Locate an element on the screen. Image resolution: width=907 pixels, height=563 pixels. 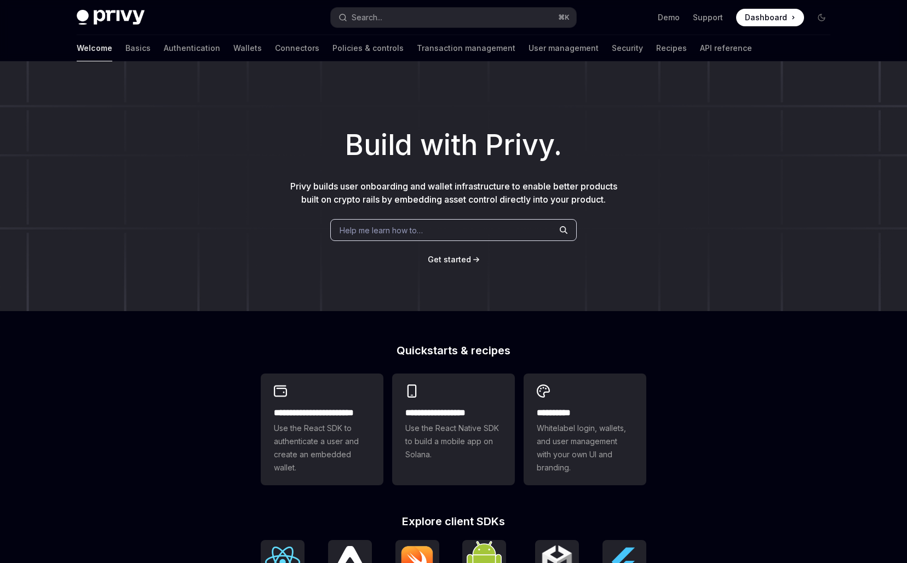
span: Use the React Native SDK to build a mobile app on Solana. is located at coordinates (453, 441).